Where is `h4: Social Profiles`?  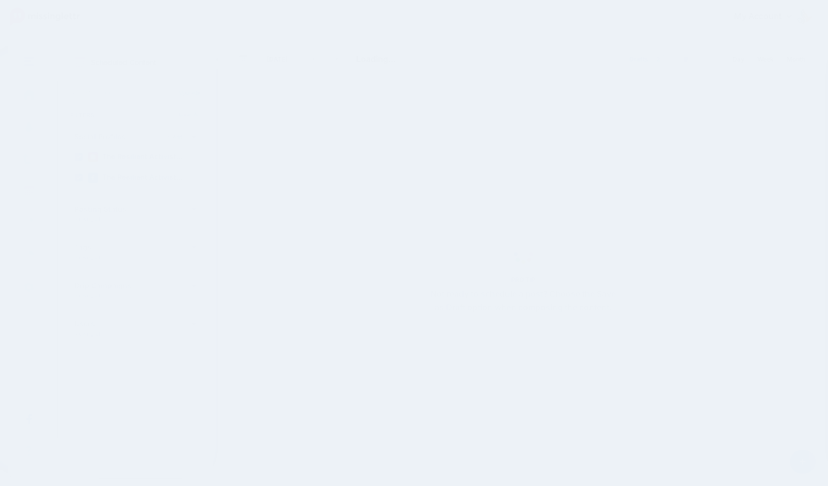 h4: Social Profiles is located at coordinates (118, 137).